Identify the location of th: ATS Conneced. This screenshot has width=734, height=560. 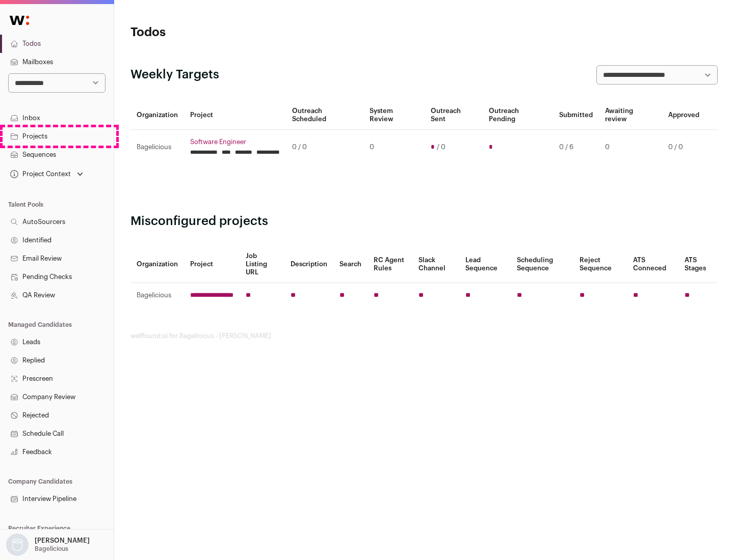
(652, 264).